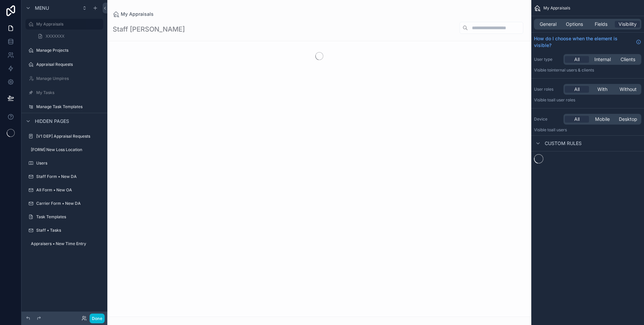 Image resolution: width=644 pixels, height=325 pixels. I want to click on span: Options, so click(574, 24).